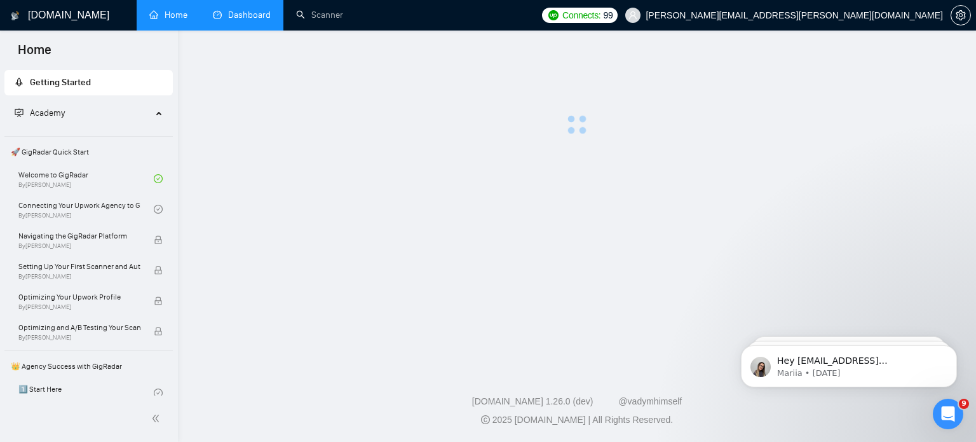 The width and height of the screenshot is (976, 442). I want to click on span: 🚀 GigRadar Quick Start, so click(88, 152).